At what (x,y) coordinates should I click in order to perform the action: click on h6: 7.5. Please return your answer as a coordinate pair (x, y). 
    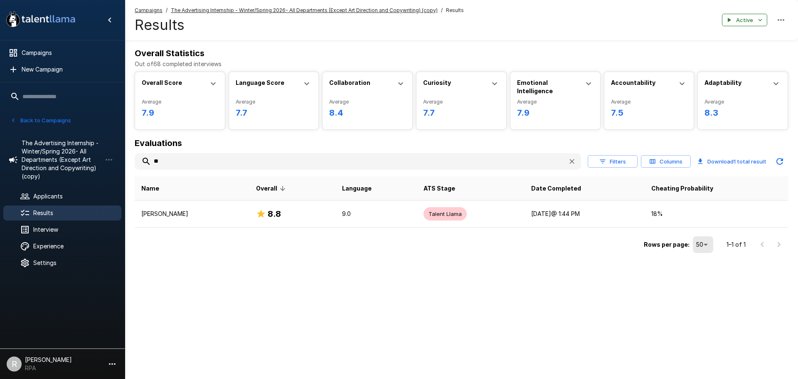
    Looking at the image, I should click on (649, 113).